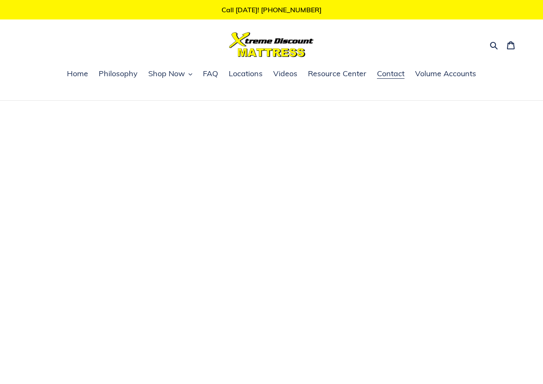 Image resolution: width=543 pixels, height=384 pixels. I want to click on a: Videos, so click(285, 74).